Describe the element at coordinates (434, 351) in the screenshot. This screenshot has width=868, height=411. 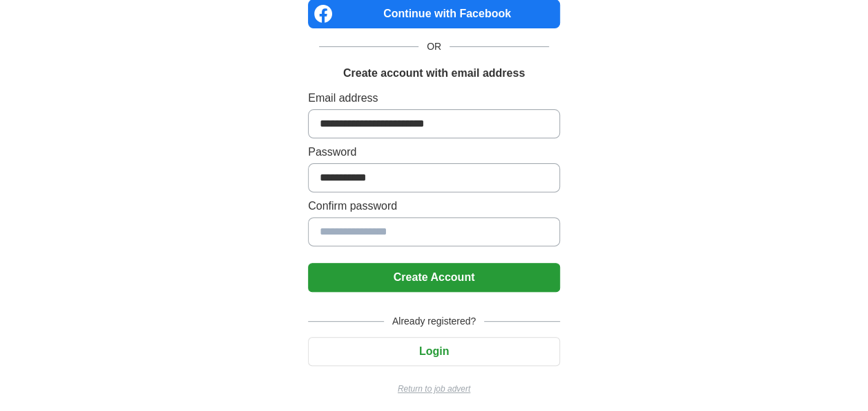
I see `a: Login` at that location.